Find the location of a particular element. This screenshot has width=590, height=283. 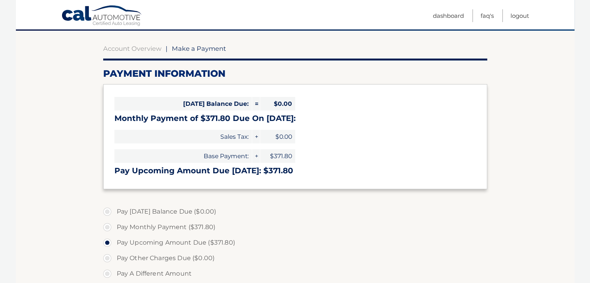

label: Pay Monthly Payment ($371.80) is located at coordinates (295, 227).